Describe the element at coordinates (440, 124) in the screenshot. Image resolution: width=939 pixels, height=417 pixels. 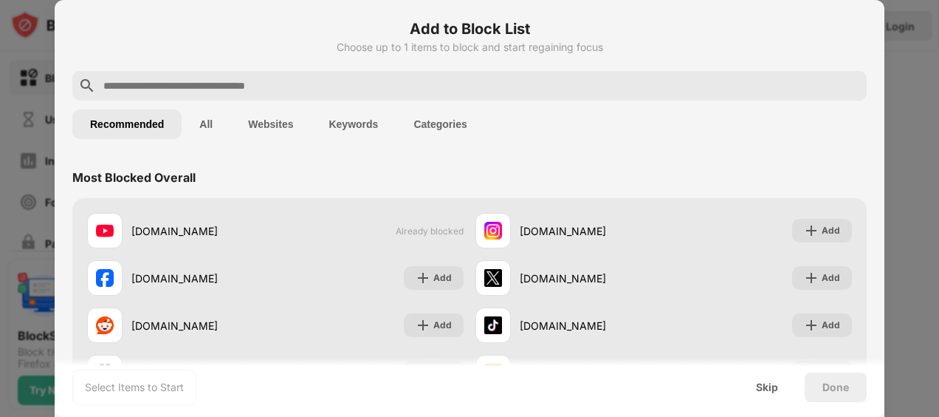
I see `button: Categories` at that location.